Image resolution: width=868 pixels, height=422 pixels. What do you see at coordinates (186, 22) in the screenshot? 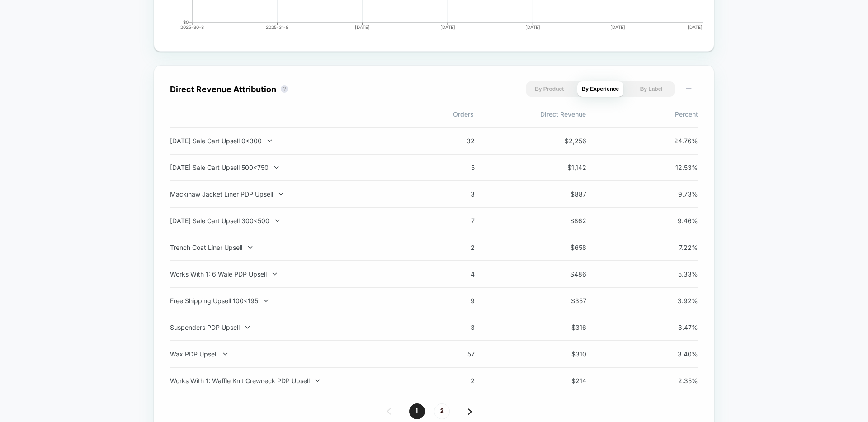
I see `tspan: $0` at bounding box center [186, 22].